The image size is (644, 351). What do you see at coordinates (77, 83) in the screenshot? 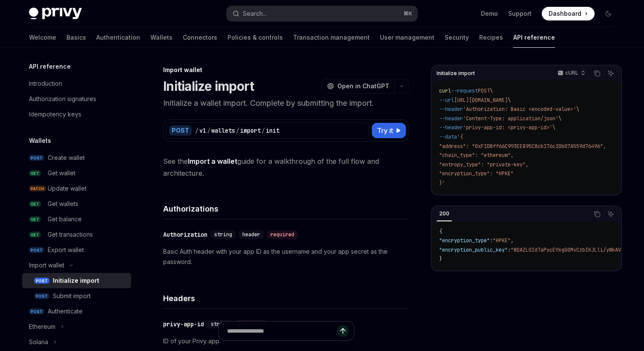
I see `a: Introduction` at bounding box center [77, 83].